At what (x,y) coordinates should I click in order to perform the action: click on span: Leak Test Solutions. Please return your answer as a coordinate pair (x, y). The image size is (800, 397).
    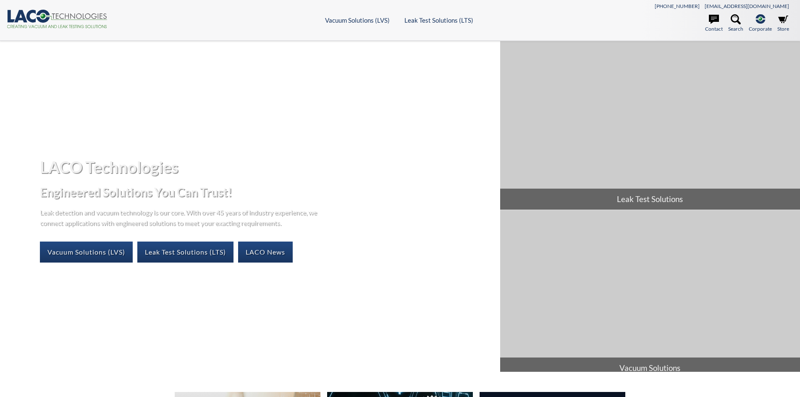
    Looking at the image, I should click on (650, 199).